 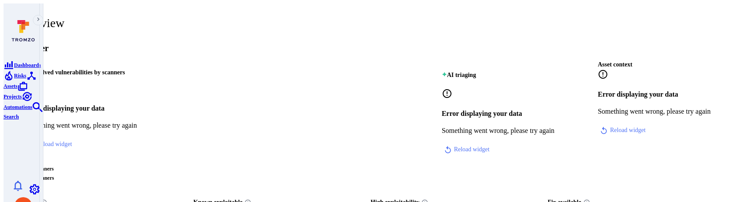 I want to click on span: Discover, so click(x=366, y=48).